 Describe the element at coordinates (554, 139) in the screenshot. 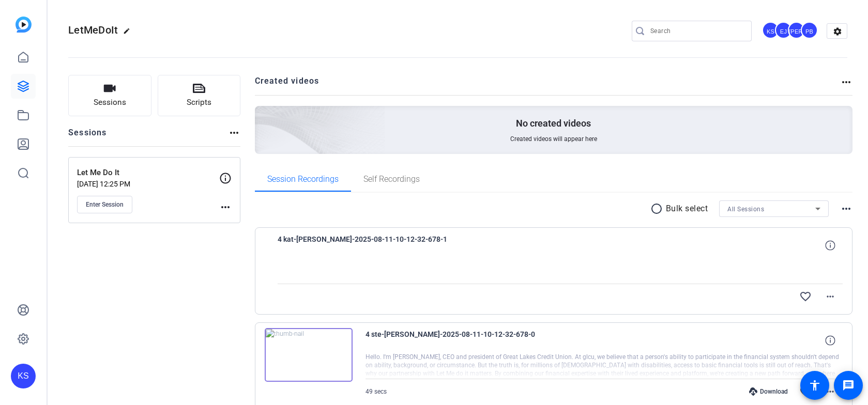

I see `span: Created videos will appear here` at that location.